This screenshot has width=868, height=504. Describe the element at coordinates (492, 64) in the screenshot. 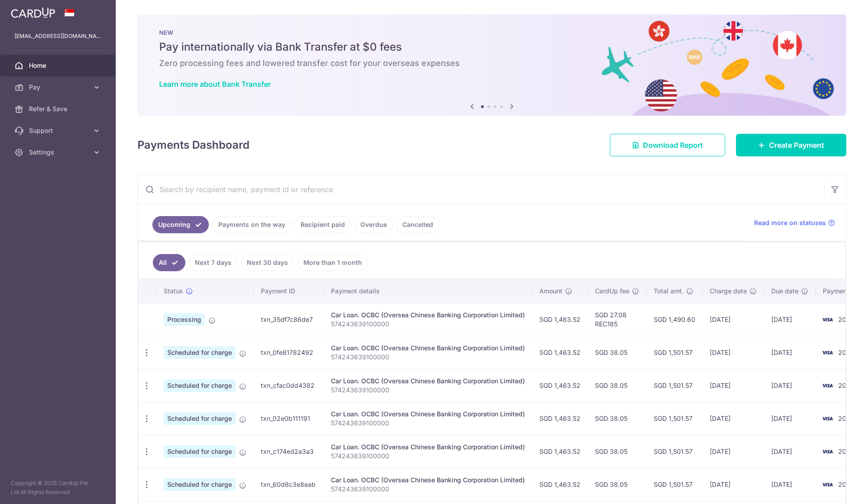

I see `h6: Zero processing fees and lowered transfer cost for your overseas expenses` at that location.